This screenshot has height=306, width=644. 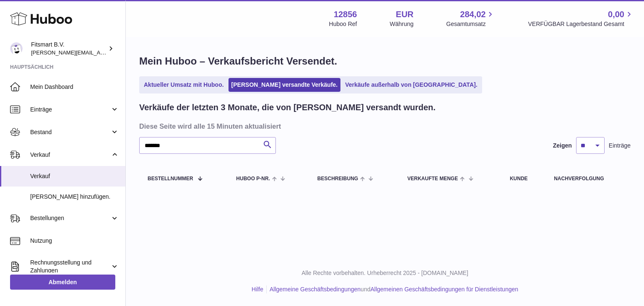 I want to click on a: 284,02 Gesamtumsatz, so click(x=470, y=18).